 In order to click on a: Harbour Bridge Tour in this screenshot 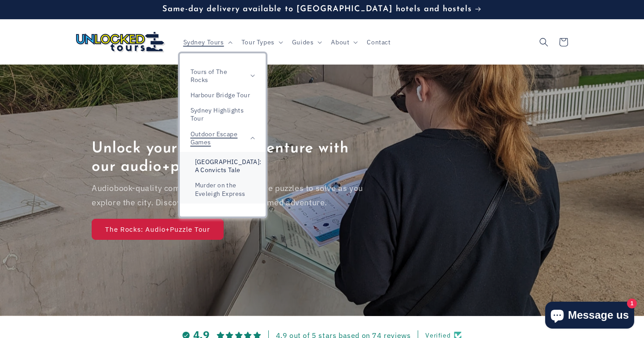, I will do `click(222, 95)`.